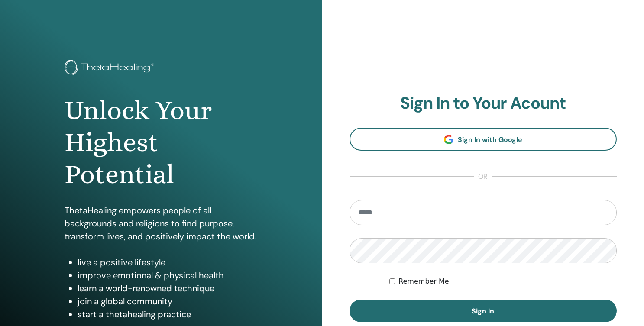  What do you see at coordinates (484, 139) in the screenshot?
I see `a: Sign In with Google` at bounding box center [484, 139].